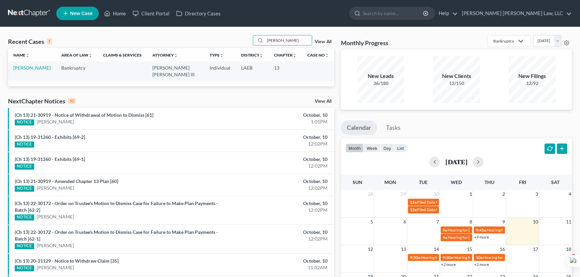  What do you see at coordinates (405, 222) in the screenshot?
I see `span: 6` at bounding box center [405, 222].